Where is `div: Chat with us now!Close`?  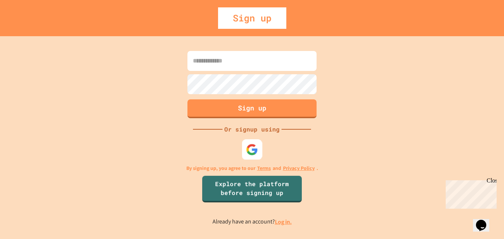 div: Chat with us now!Close is located at coordinates (27, 25).